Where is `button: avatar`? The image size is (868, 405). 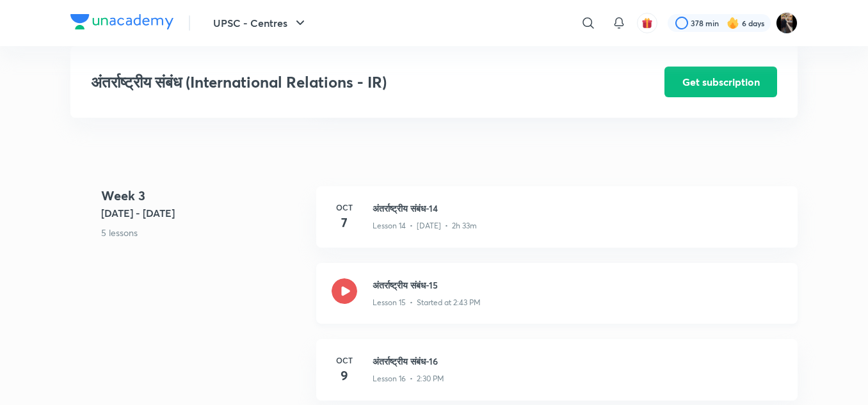 button: avatar is located at coordinates (648, 23).